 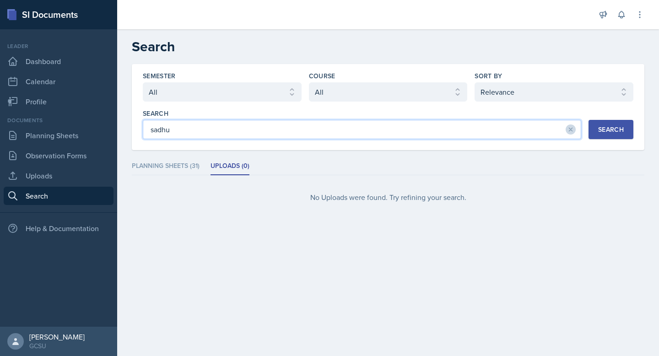 I want to click on li: Uploads (0), so click(x=230, y=166).